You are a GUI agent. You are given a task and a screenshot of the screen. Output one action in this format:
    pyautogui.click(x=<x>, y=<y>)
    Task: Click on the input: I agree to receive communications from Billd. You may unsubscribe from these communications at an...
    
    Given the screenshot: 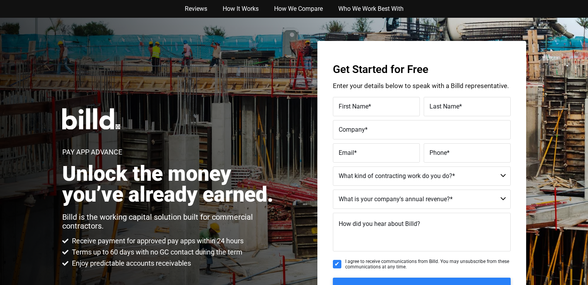 What is the action you would take?
    pyautogui.click(x=337, y=264)
    